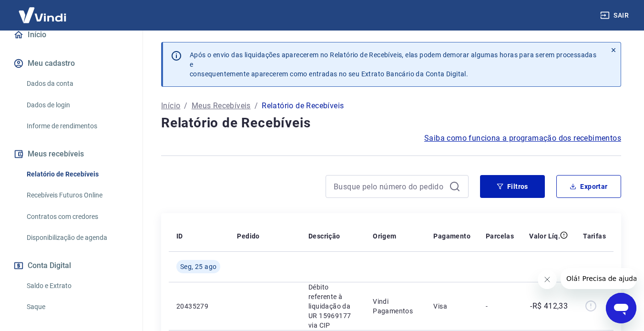 The height and width of the screenshot is (331, 644). I want to click on span: Seg, 25 ago, so click(198, 267).